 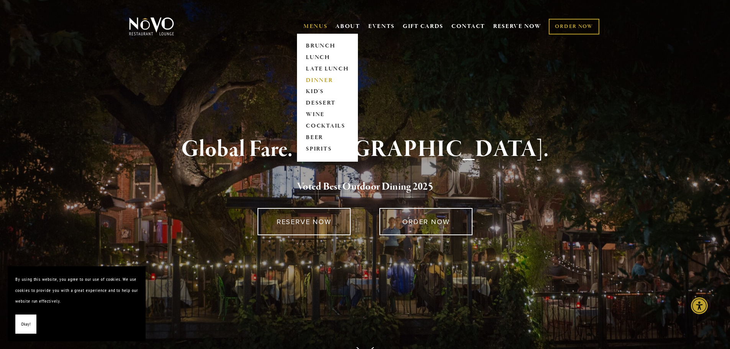 I want to click on div: Accessibility Menu, so click(x=700, y=306).